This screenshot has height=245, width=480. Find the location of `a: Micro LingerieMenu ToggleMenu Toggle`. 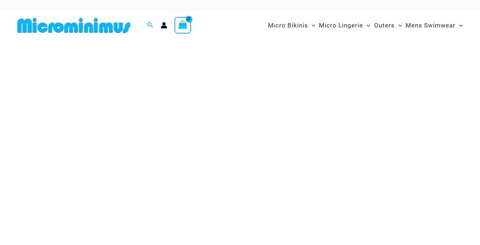

a: Micro LingerieMenu ToggleMenu Toggle is located at coordinates (345, 25).